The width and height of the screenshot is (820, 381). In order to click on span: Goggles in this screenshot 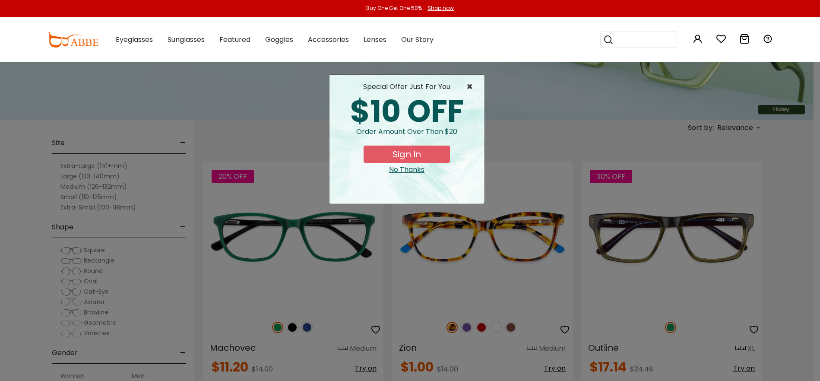, I will do `click(279, 39)`.